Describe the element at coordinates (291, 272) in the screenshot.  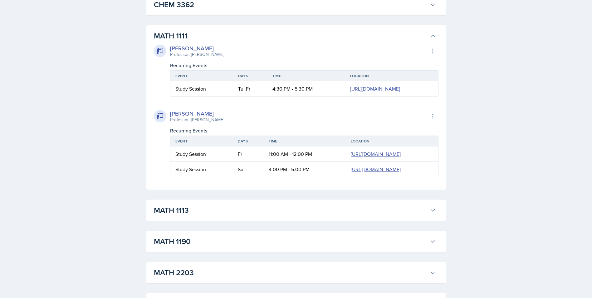
I see `h3: MATH 2203` at that location.